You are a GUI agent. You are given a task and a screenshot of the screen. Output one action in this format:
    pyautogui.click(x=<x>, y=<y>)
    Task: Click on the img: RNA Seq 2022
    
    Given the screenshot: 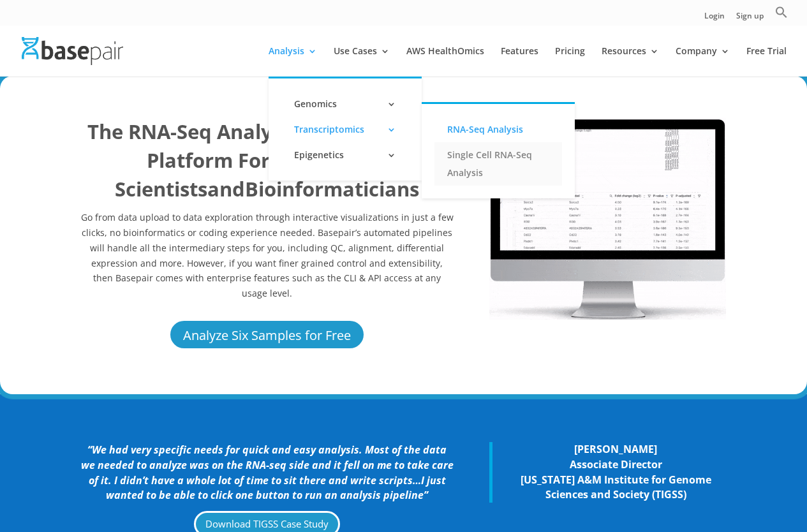 What is the action you would take?
    pyautogui.click(x=607, y=218)
    